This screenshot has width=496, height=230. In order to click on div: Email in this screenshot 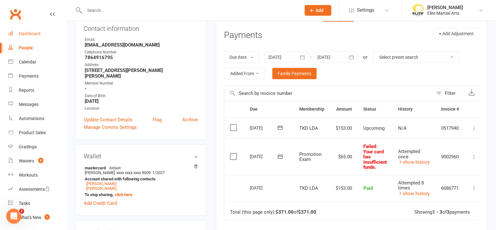, I will do `click(141, 40)`.